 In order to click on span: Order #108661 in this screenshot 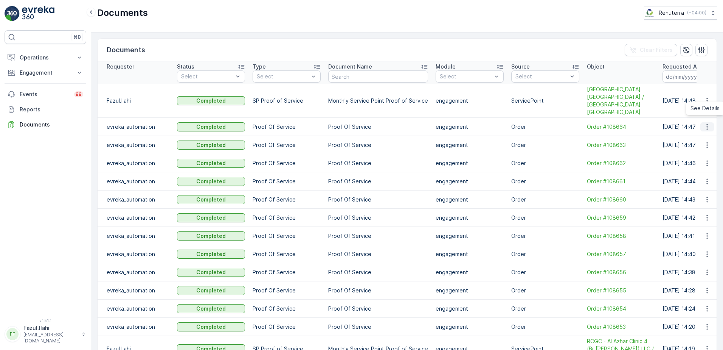, I will do `click(621, 181)`.